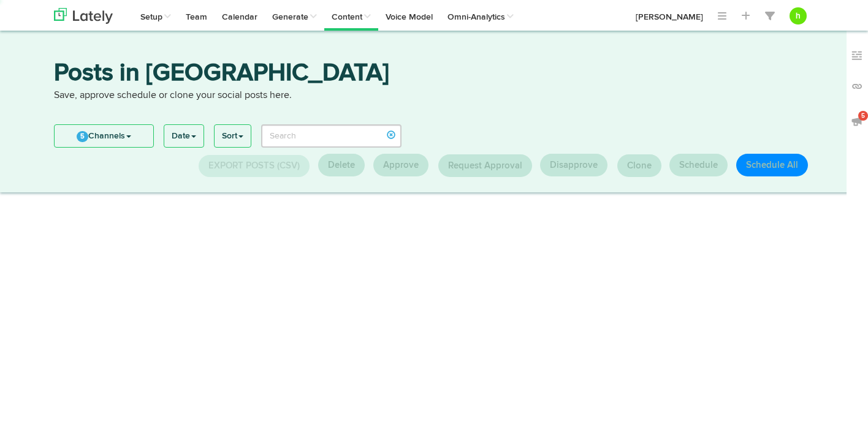 This screenshot has width=868, height=441. I want to click on button: Export Posts (CSV), so click(254, 166).